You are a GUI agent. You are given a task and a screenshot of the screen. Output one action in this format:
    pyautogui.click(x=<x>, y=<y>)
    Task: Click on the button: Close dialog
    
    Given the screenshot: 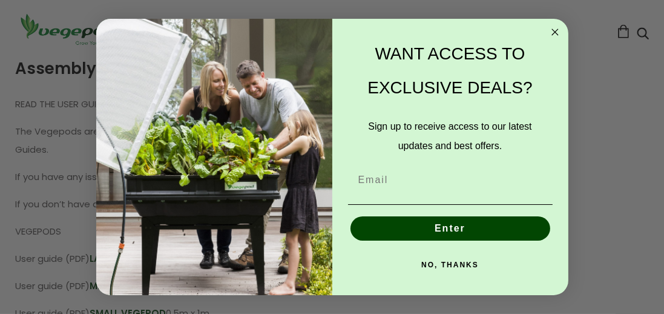 What is the action you would take?
    pyautogui.click(x=555, y=32)
    